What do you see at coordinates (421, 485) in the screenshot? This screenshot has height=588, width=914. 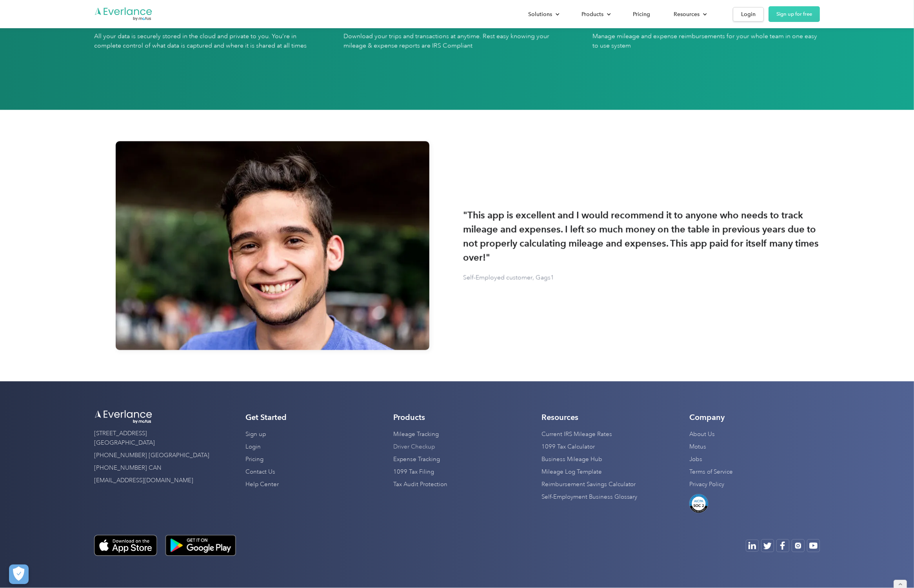 I see `a: Tax Audit Protection` at bounding box center [421, 485].